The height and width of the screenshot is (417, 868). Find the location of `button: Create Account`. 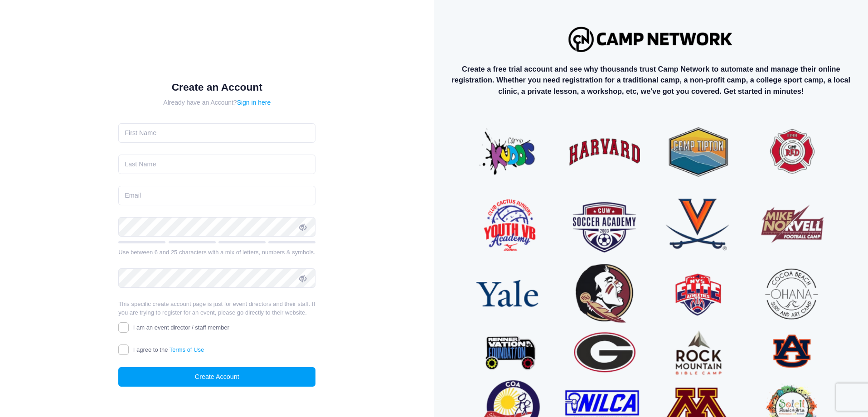

button: Create Account is located at coordinates (217, 377).